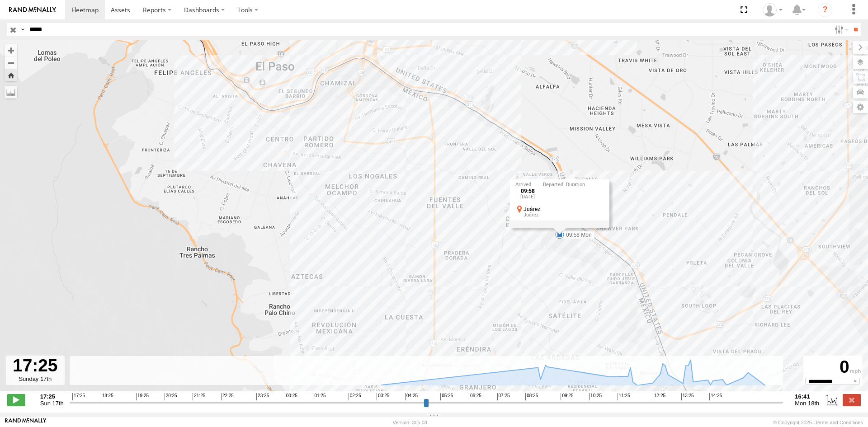  What do you see at coordinates (26, 423) in the screenshot?
I see `a: Visit our Website` at bounding box center [26, 423].